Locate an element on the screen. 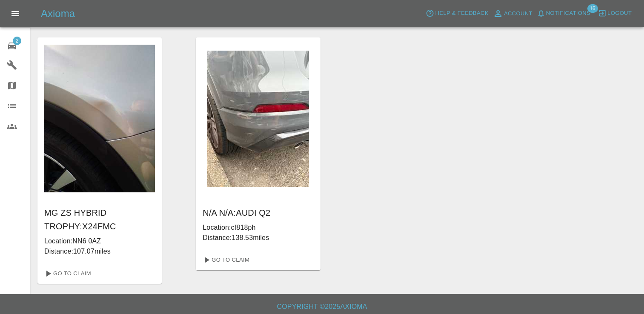 Image resolution: width=644 pixels, height=314 pixels. button: Notifications is located at coordinates (564, 13).